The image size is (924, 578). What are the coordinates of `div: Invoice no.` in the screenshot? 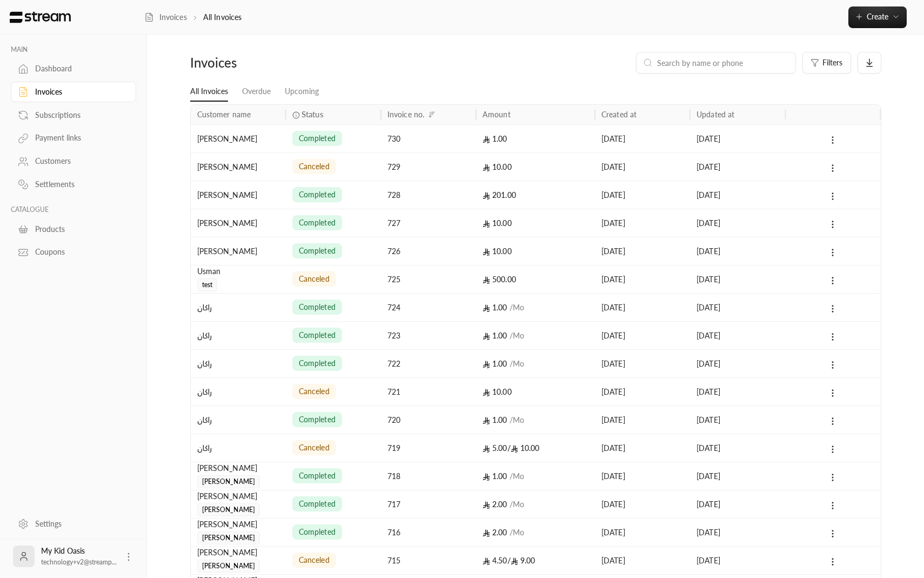 It's located at (406, 114).